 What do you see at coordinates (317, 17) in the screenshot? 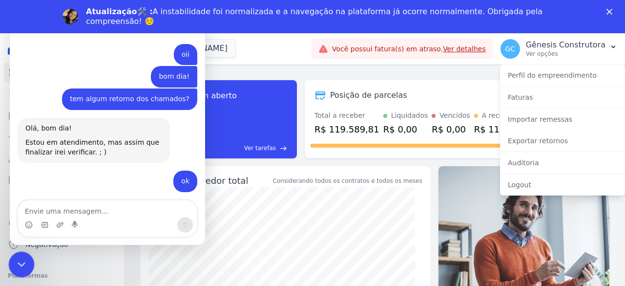
I see `div: A instabilidade foi normalizada e a navegação na plataforma já ocorre normalmente. Obrigada pela ...` at bounding box center [317, 17].